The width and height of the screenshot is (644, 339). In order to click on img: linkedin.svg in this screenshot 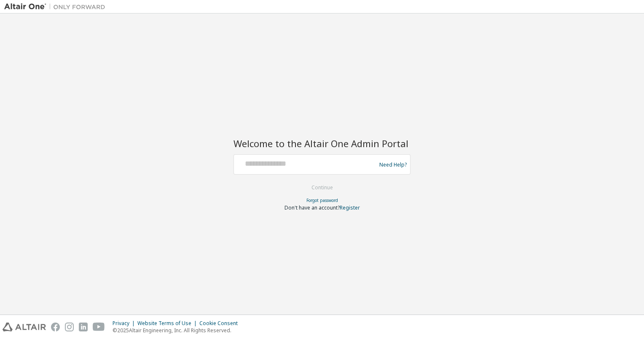, I will do `click(83, 327)`.